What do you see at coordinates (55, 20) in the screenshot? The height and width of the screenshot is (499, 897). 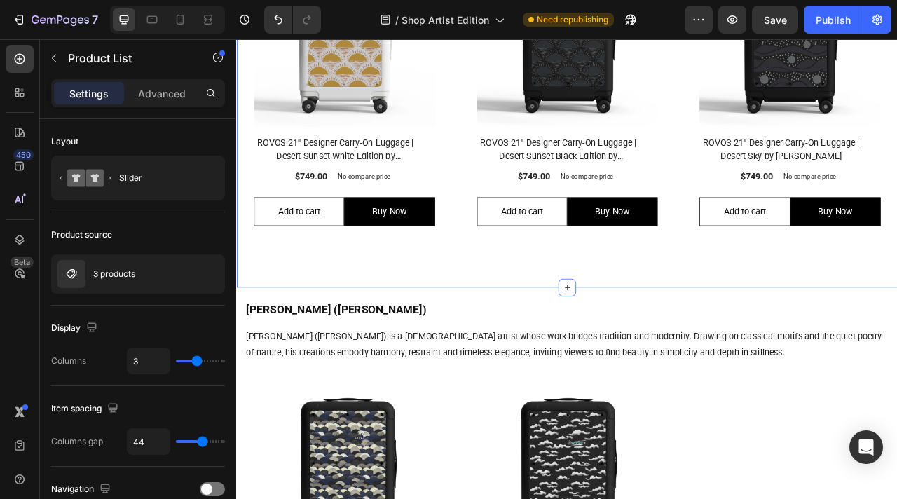 I see `button: 7` at bounding box center [55, 20].